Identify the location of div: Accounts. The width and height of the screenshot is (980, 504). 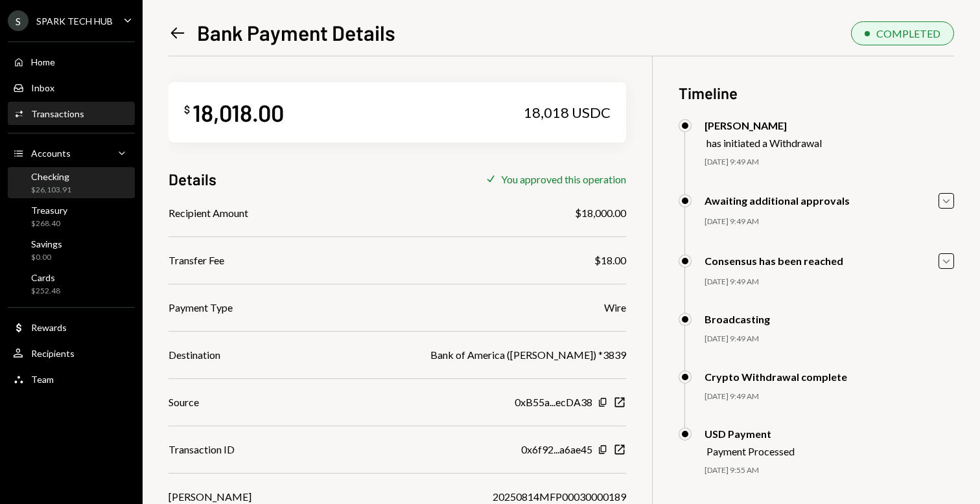
(51, 153).